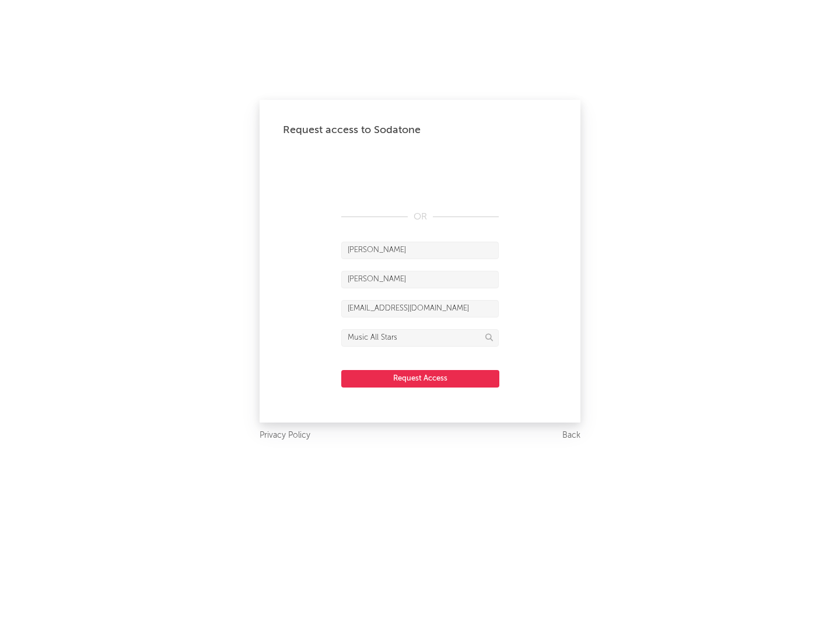 The image size is (840, 642). I want to click on div: OR, so click(420, 217).